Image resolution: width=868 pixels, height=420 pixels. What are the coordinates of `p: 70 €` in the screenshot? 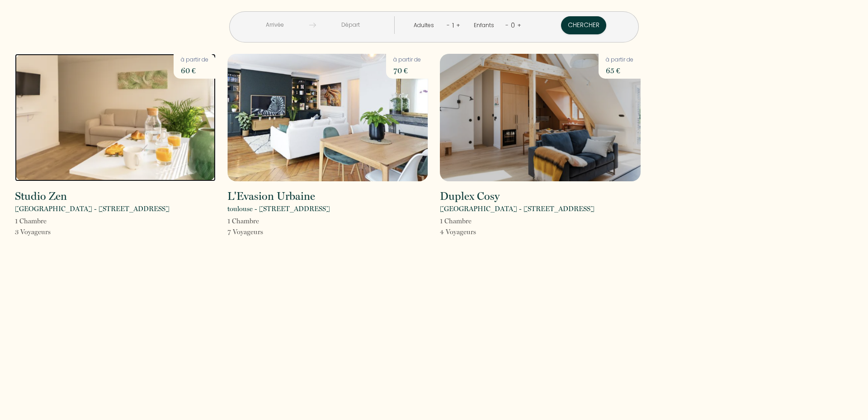 It's located at (407, 71).